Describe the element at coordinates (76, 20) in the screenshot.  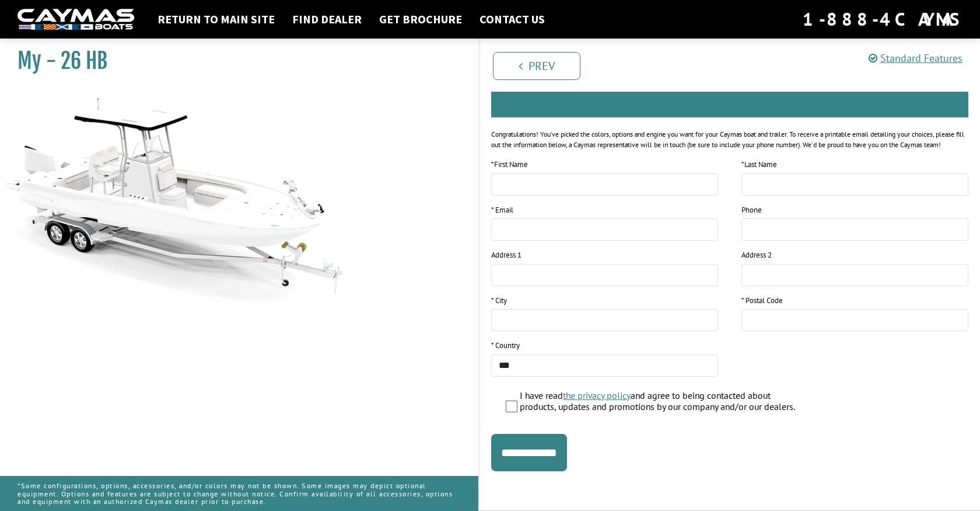
I see `img: white-logo-c9c8dbefe5ff5ceceb0f0178aa75bf4bb51f6bca0971e226c86eb53dfe498488.png` at that location.